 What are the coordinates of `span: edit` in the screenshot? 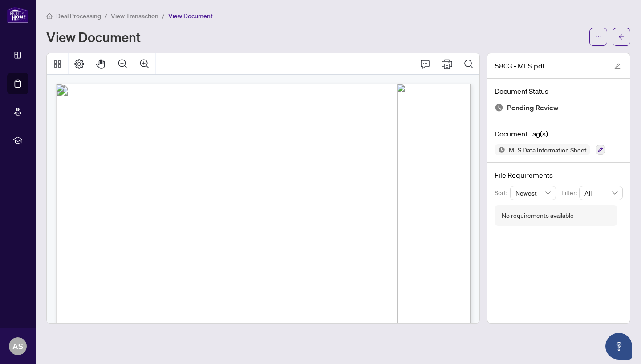 It's located at (617, 66).